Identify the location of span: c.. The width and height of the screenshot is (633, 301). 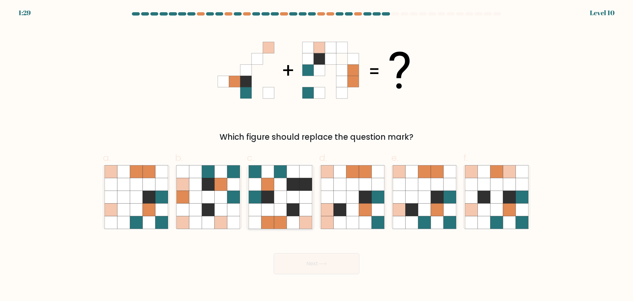
(251, 157).